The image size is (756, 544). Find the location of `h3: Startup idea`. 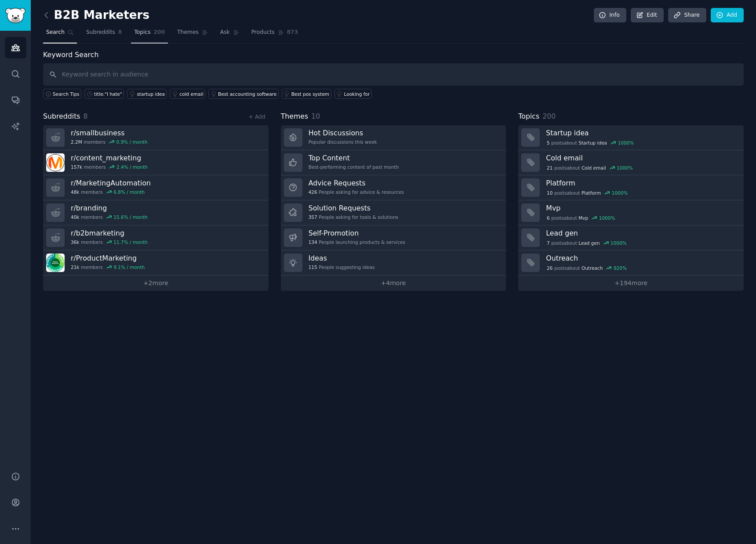

h3: Startup idea is located at coordinates (642, 133).